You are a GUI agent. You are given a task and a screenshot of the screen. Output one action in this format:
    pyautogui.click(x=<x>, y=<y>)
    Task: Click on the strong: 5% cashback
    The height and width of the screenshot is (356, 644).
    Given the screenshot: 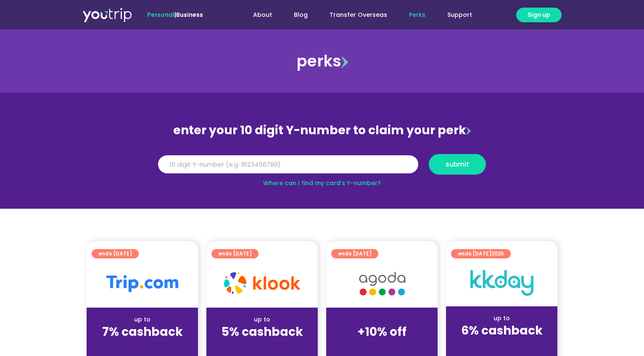 What is the action you would take?
    pyautogui.click(x=263, y=331)
    